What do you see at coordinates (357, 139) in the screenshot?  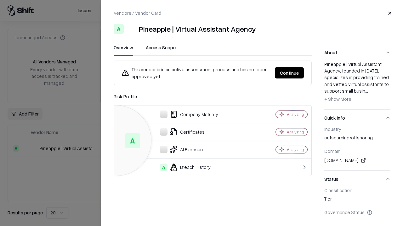 I see `div: outsourcing/offshoring` at bounding box center [357, 139].